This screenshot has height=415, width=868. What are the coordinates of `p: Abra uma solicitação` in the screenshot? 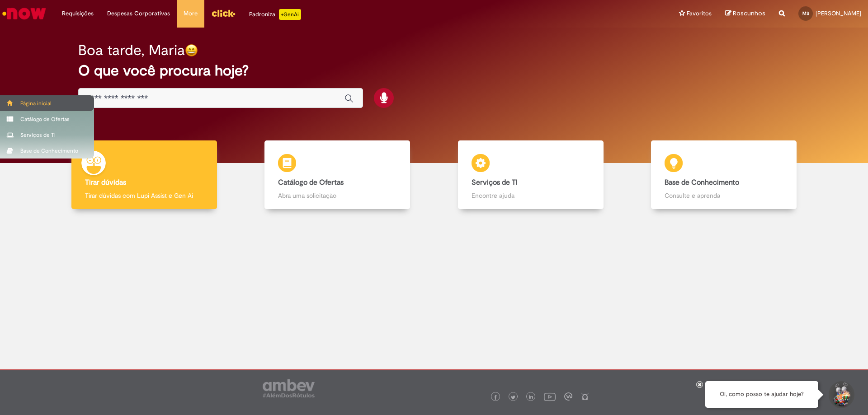 It's located at (337, 196).